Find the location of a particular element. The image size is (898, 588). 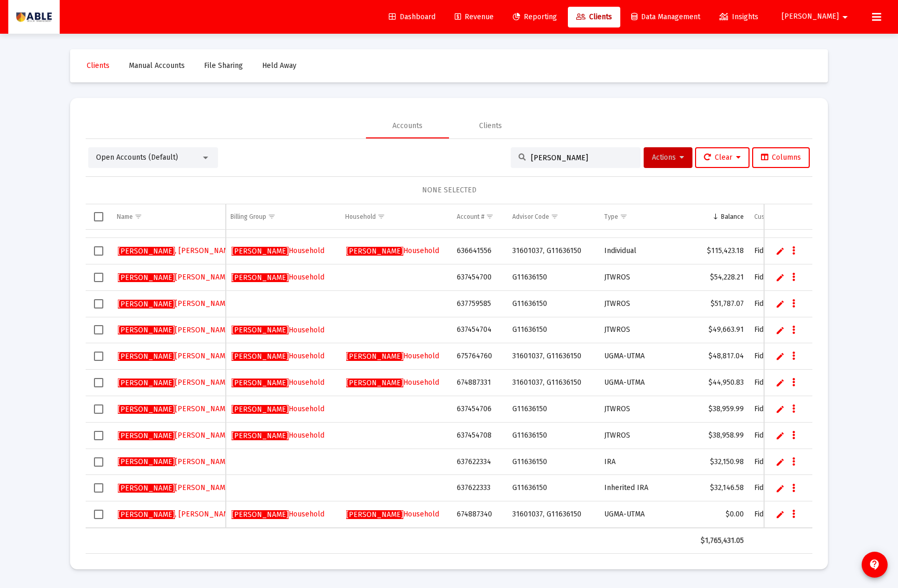

div: Name is located at coordinates (124, 217).